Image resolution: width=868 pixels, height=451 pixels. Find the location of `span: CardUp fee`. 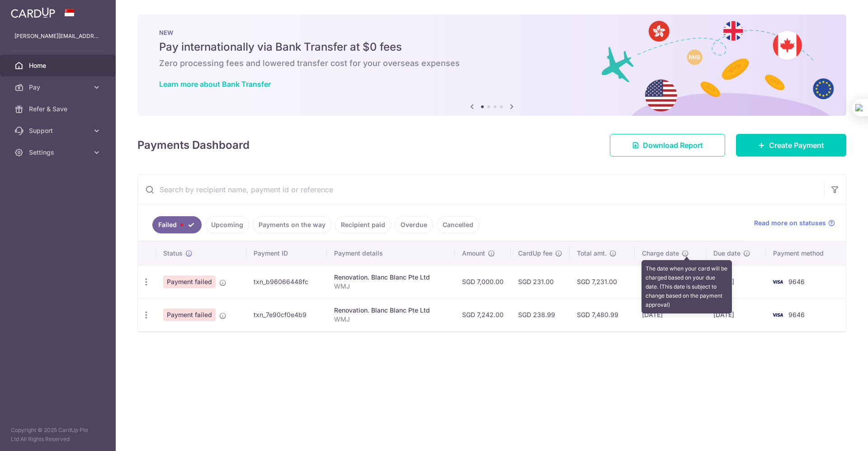

span: CardUp fee is located at coordinates (535, 254).